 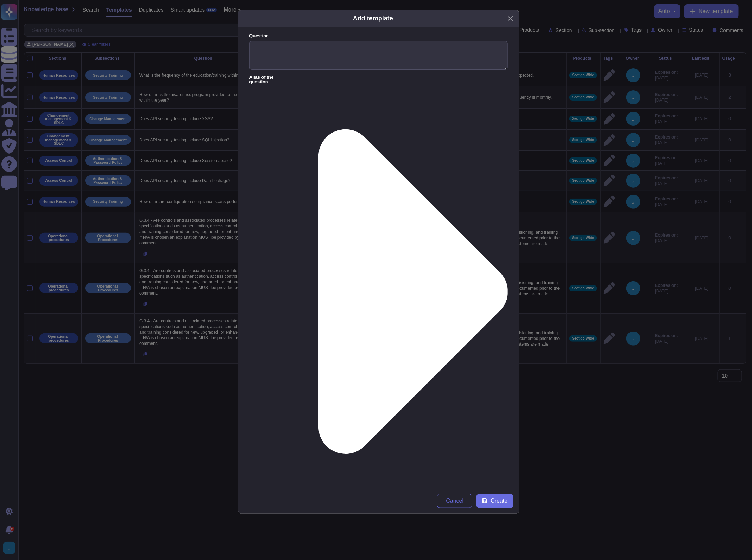 I want to click on div: Add template, so click(x=373, y=18).